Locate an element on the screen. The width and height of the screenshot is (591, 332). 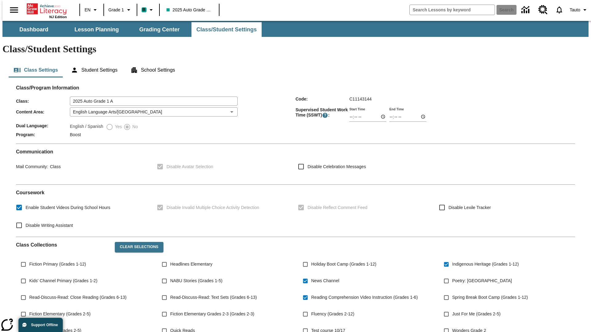
span: Disable Invalid Multiple Choice Activity Detection is located at coordinates (213, 208).